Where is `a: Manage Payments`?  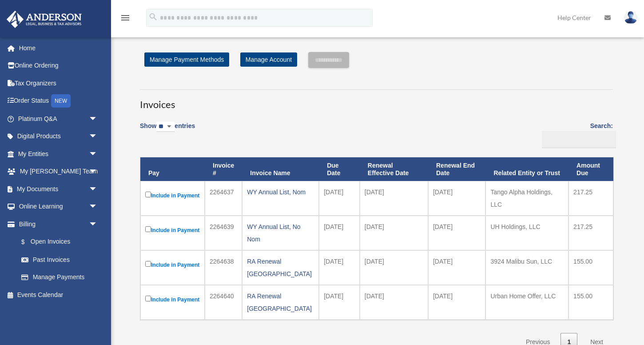
a: Manage Payments is located at coordinates (59, 277).